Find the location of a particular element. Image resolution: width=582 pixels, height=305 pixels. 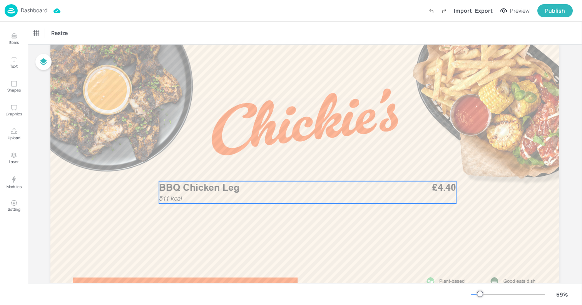

p: Dashboard is located at coordinates (34, 10).